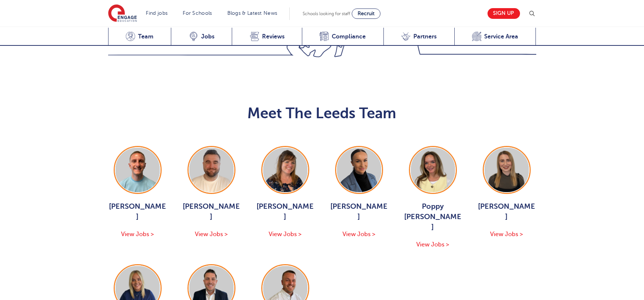 This screenshot has width=644, height=300. Describe the element at coordinates (425, 36) in the screenshot. I see `span: Partners` at that location.